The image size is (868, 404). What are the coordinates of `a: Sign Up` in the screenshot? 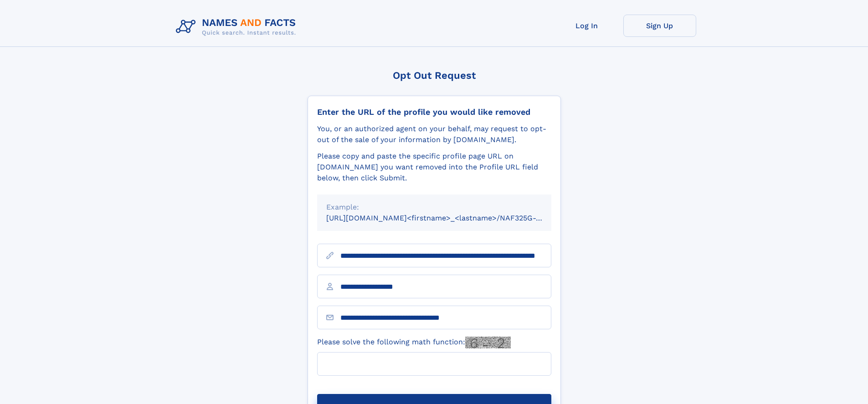 It's located at (660, 25).